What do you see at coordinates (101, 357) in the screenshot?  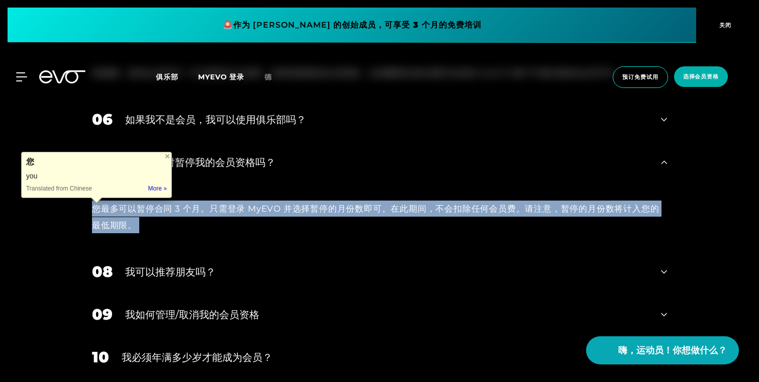 I see `font: 10` at bounding box center [101, 357].